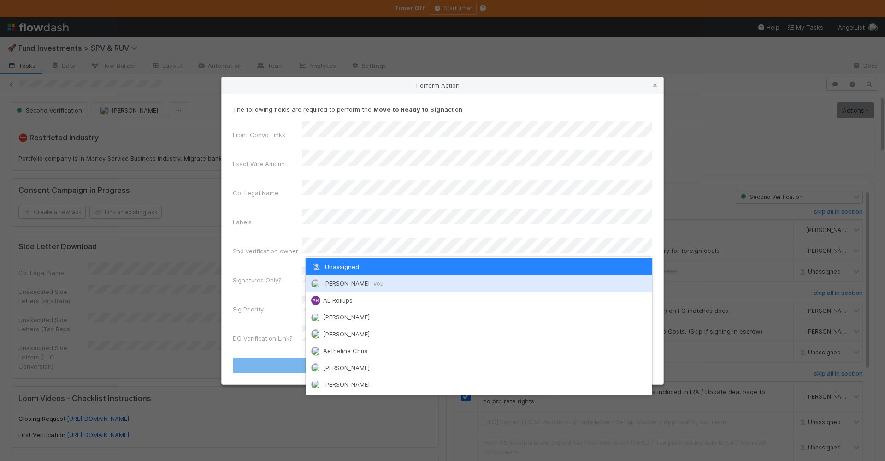  Describe the element at coordinates (257, 280) in the screenshot. I see `label: Signatures Only?` at that location.